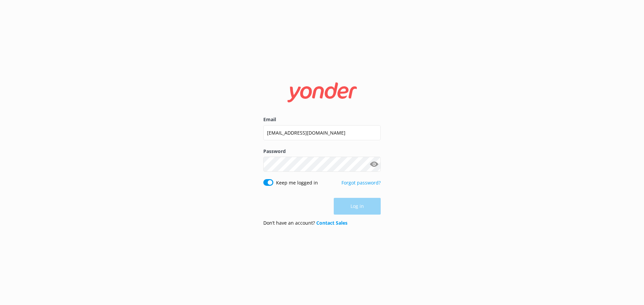  What do you see at coordinates (361, 182) in the screenshot?
I see `a: Forgot password?` at bounding box center [361, 182].